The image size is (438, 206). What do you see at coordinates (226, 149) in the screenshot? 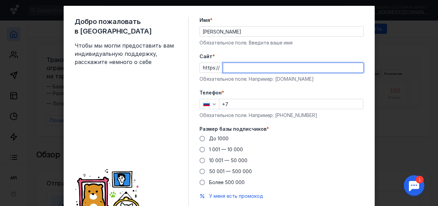
I see `span: 1 001 — 10 000` at bounding box center [226, 149].